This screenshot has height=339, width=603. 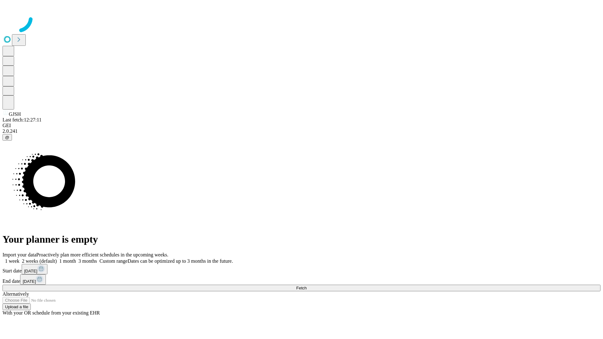 What do you see at coordinates (19, 255) in the screenshot?
I see `span: Import your data` at bounding box center [19, 255].